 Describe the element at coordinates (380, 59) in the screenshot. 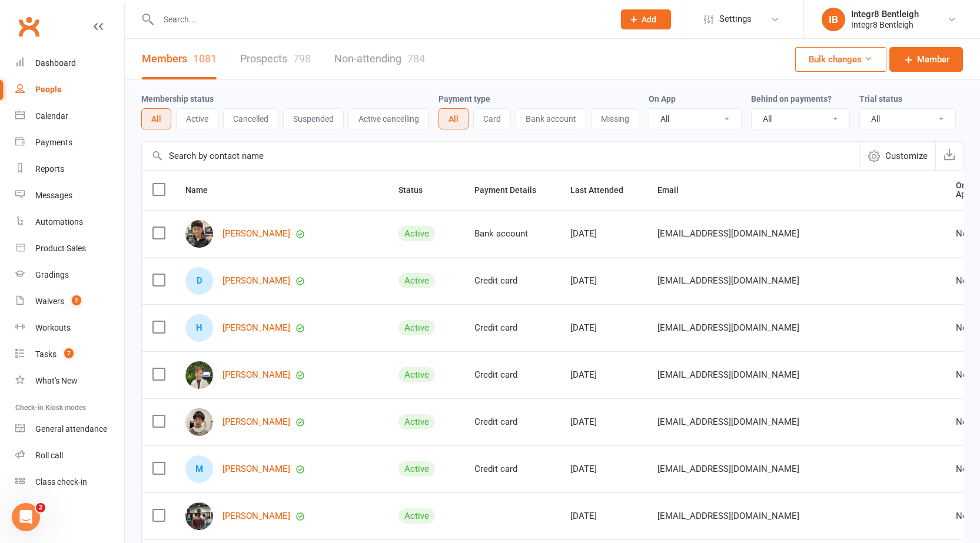

I see `a: Non-attending784` at that location.